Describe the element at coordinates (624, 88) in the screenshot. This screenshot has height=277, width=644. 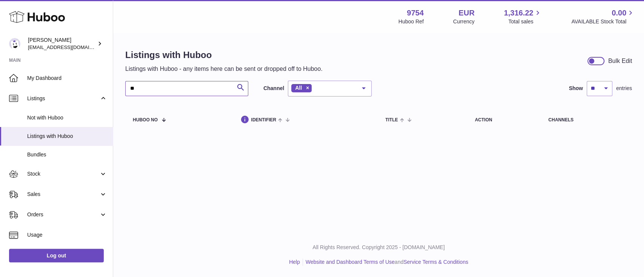
I see `span: entries` at that location.